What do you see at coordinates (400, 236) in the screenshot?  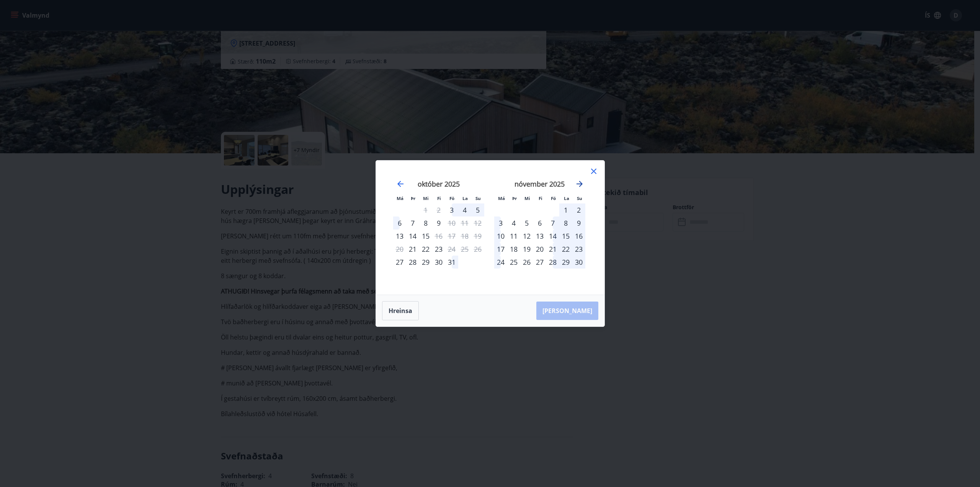 I see `td: Choose mánudagur, 13. október 2025 as your check-in date. It’s available.` at bounding box center [400, 236].